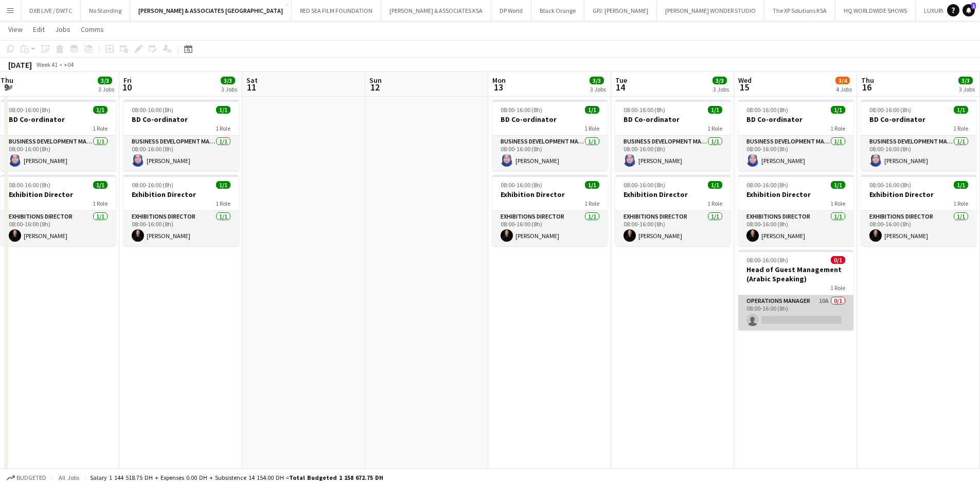  Describe the element at coordinates (499, 87) in the screenshot. I see `span: 13` at that location.